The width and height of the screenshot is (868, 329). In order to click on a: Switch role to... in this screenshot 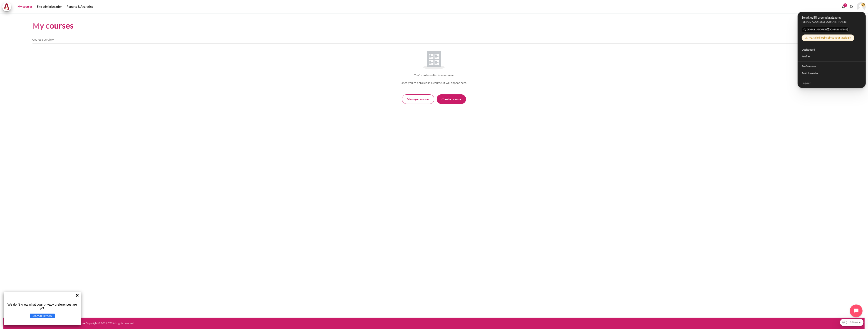, I will do `click(831, 73)`.